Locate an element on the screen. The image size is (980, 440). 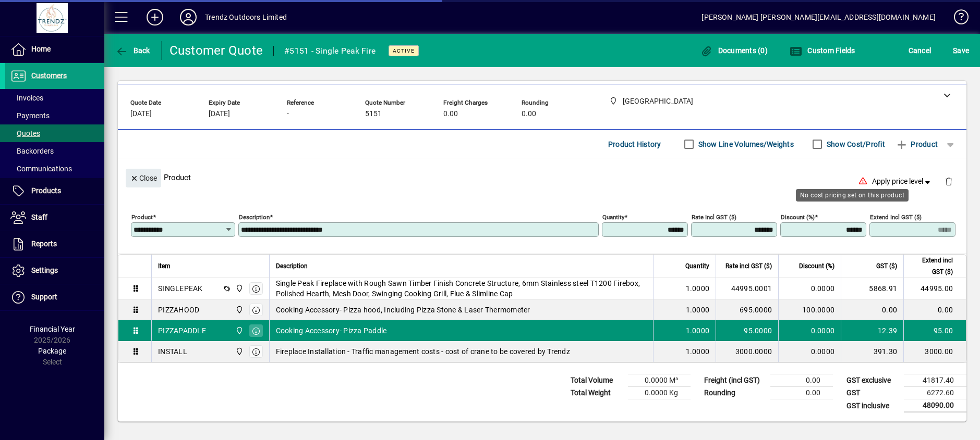
td: 41817.40 is located at coordinates (935, 380).